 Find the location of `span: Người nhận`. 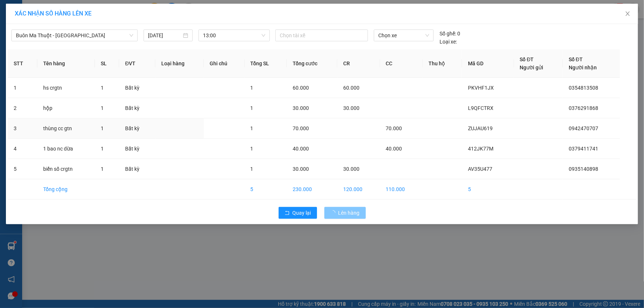

span: Người nhận is located at coordinates (583, 67).